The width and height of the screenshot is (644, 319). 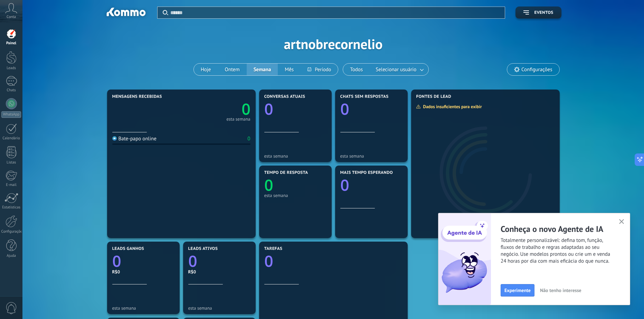 I want to click on div: 0, so click(x=249, y=139).